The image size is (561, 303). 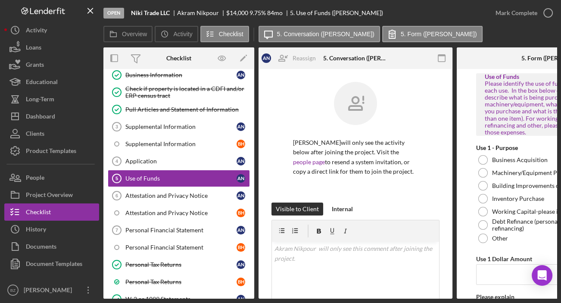 I want to click on div: Pull Articles and Statement of Information, so click(x=187, y=109).